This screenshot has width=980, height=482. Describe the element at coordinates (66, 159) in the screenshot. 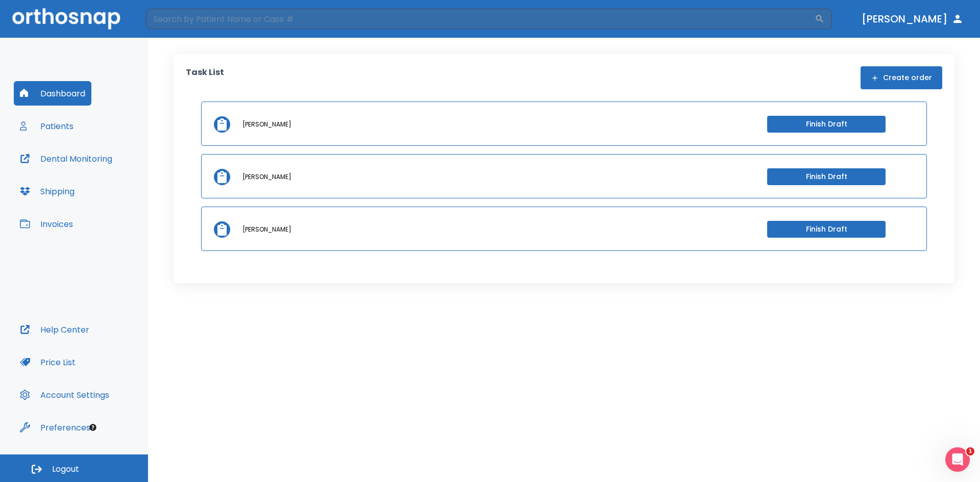

I see `button: Dental Monitoring` at that location.